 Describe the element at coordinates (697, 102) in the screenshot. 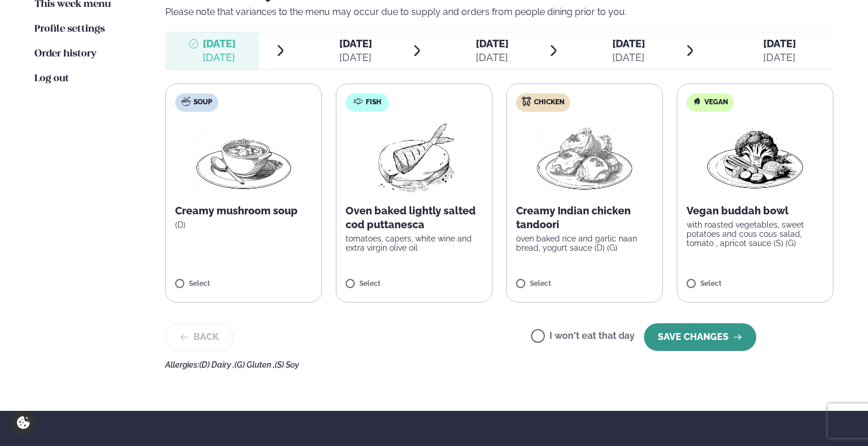

I see `img: Vegan.svg` at that location.